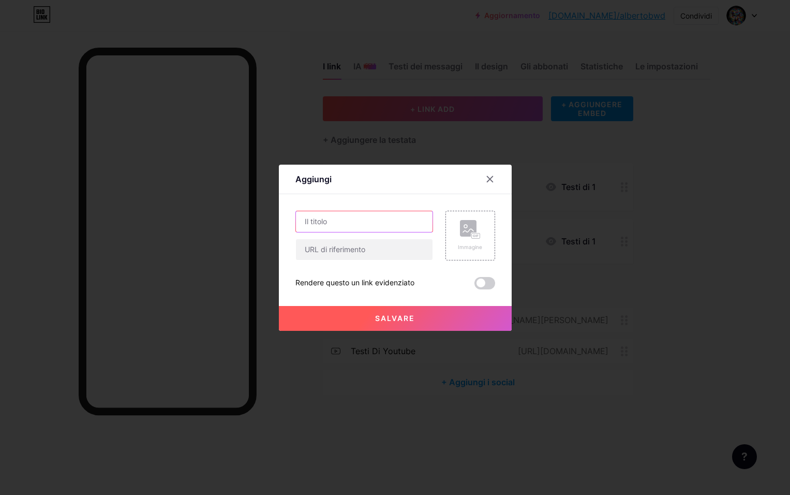  Describe the element at coordinates (395, 318) in the screenshot. I see `button: Salvare` at that location.